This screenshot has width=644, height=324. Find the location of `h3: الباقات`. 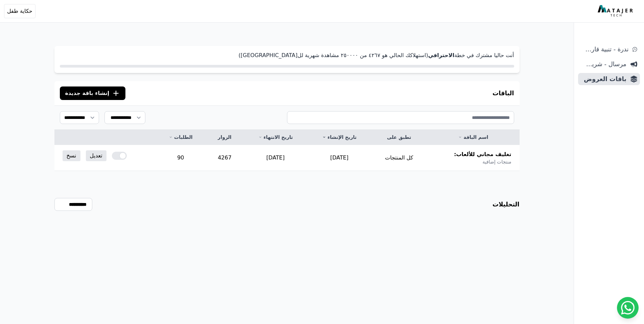

h3: الباقات is located at coordinates (504, 93).